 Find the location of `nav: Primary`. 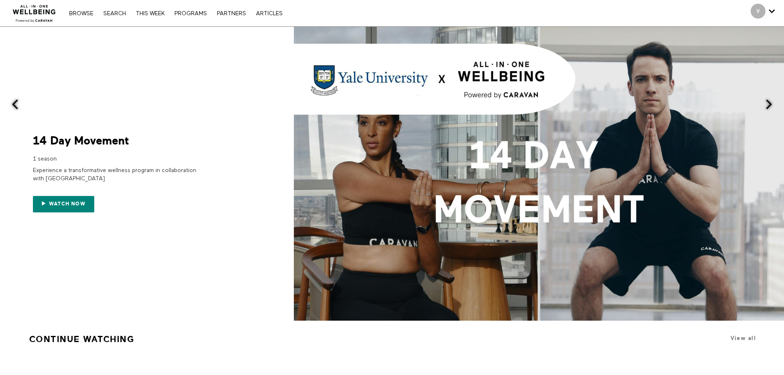

nav: Primary is located at coordinates (176, 13).